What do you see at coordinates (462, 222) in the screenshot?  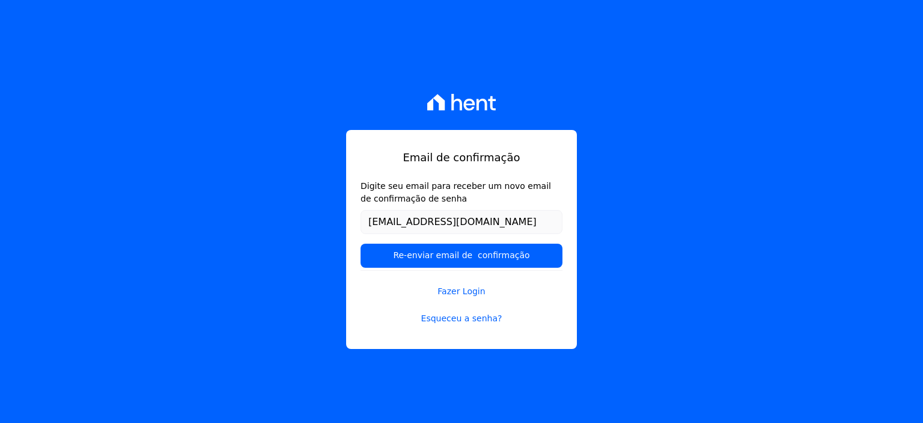 I see `input: Email` at bounding box center [462, 222].